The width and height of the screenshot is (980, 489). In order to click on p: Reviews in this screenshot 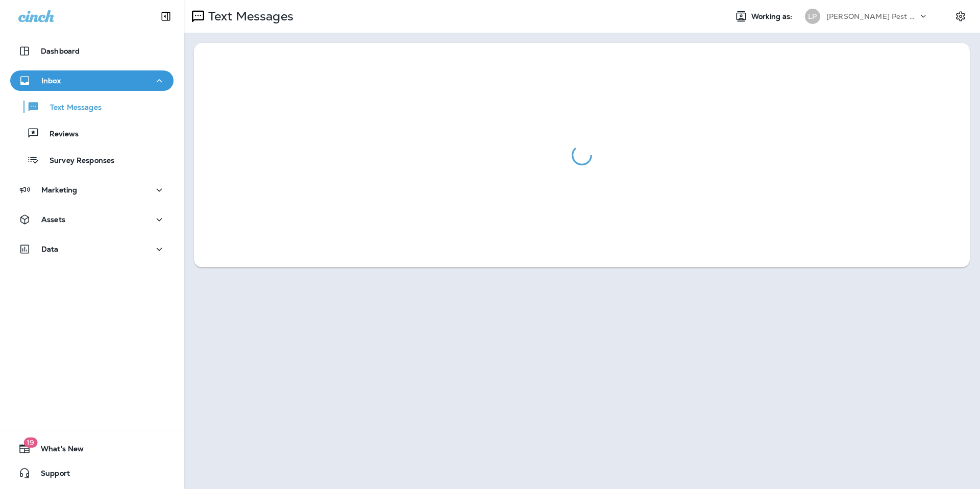, I will do `click(58, 134)`.